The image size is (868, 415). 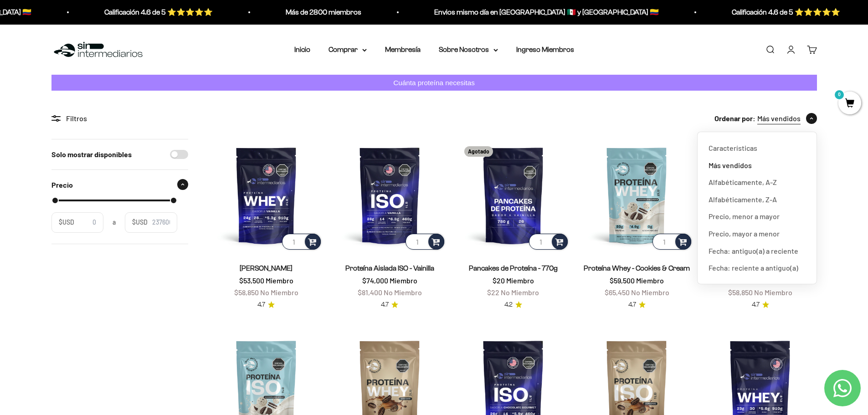 I want to click on input: Precio máximo, so click(x=160, y=222).